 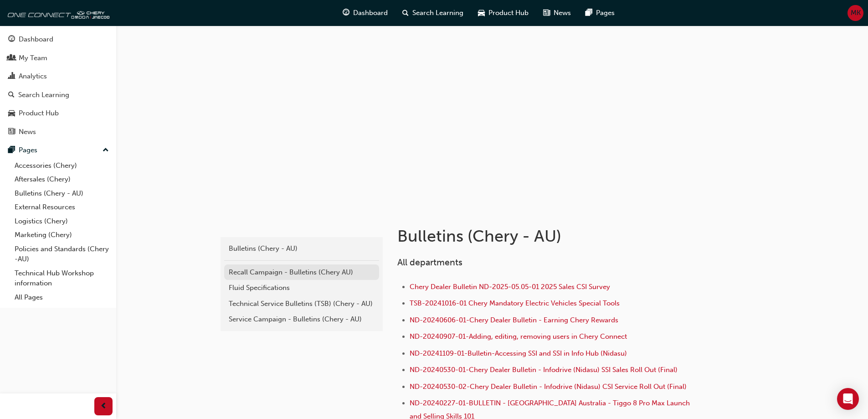 What do you see at coordinates (57, 13) in the screenshot?
I see `img: oneconnect` at bounding box center [57, 13].